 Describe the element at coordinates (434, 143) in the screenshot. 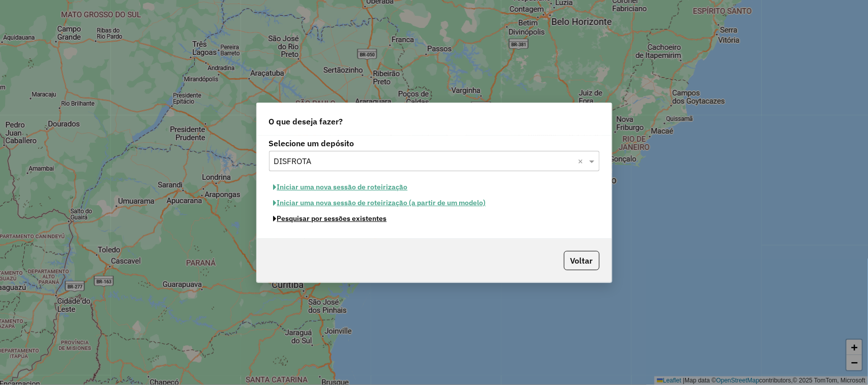

I see `label: Selecione um depósito` at that location.